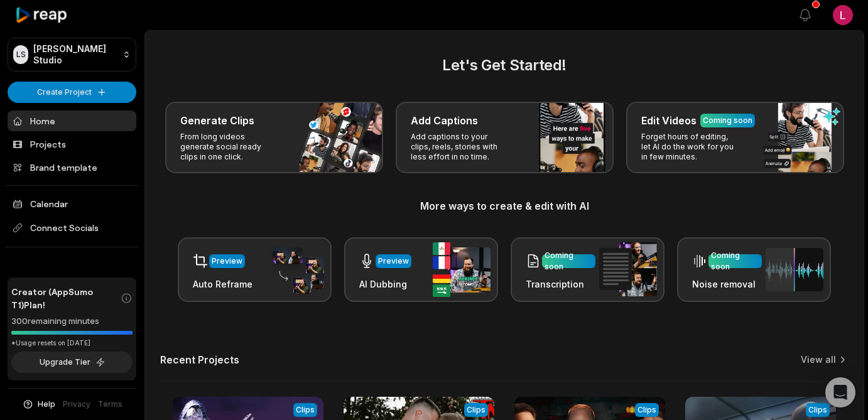  Describe the element at coordinates (727, 284) in the screenshot. I see `h3: Noise removal` at that location.